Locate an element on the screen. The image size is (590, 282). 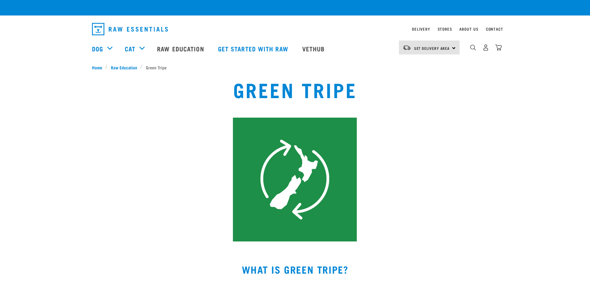
nav: dropdown navigation is located at coordinates (295, 29).